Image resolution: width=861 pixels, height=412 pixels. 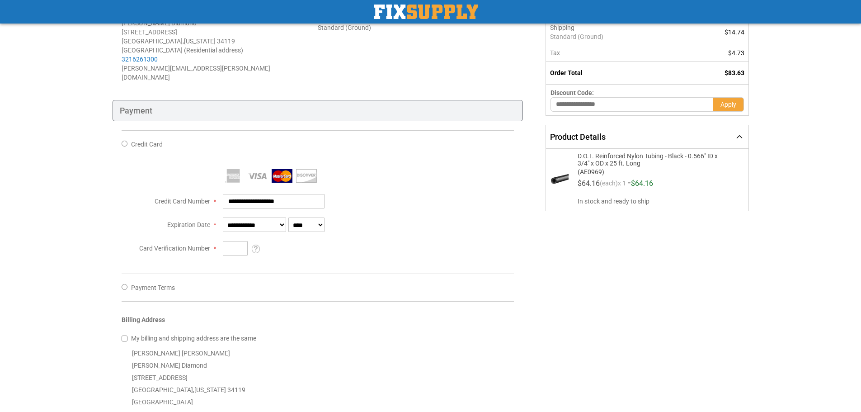 I want to click on span: $14.74, so click(x=735, y=32).